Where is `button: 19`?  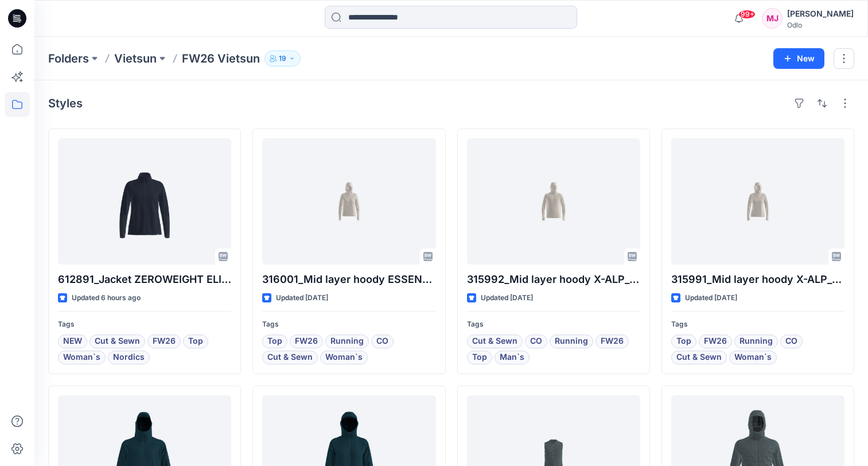
button: 19 is located at coordinates (282, 59).